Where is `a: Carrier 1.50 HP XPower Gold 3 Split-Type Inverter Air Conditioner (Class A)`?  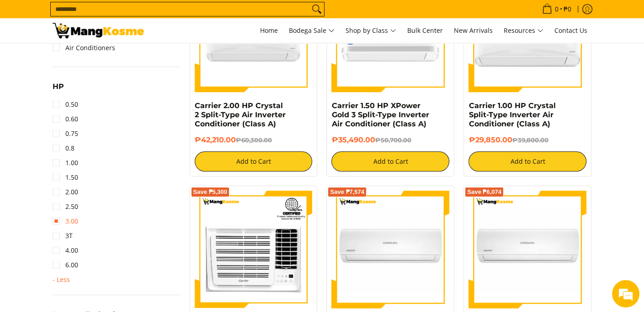
a: Carrier 1.50 HP XPower Gold 3 Split-Type Inverter Air Conditioner (Class A) is located at coordinates (380, 115).